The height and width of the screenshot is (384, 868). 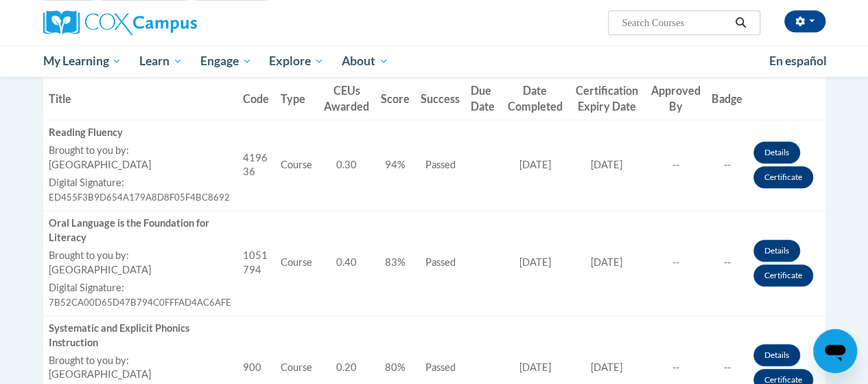 What do you see at coordinates (226, 61) in the screenshot?
I see `span: Engage` at bounding box center [226, 61].